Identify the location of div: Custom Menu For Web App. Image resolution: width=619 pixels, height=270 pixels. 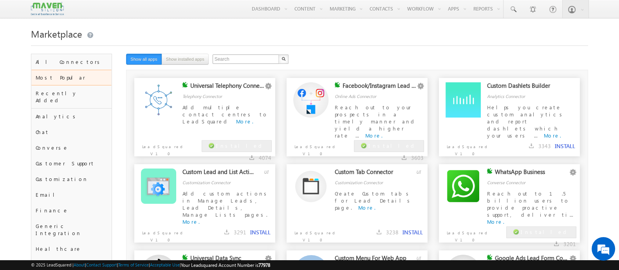
(372, 260).